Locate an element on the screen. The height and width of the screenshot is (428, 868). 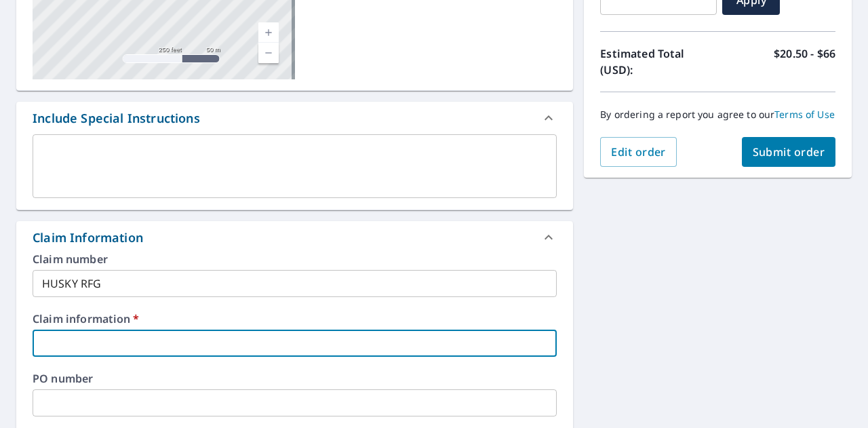
label: Claim information is located at coordinates (294, 319).